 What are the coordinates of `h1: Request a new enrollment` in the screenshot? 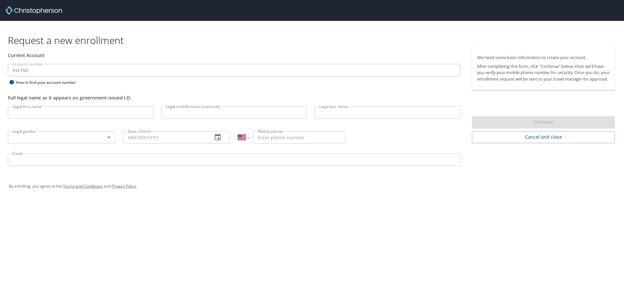 It's located at (314, 40).